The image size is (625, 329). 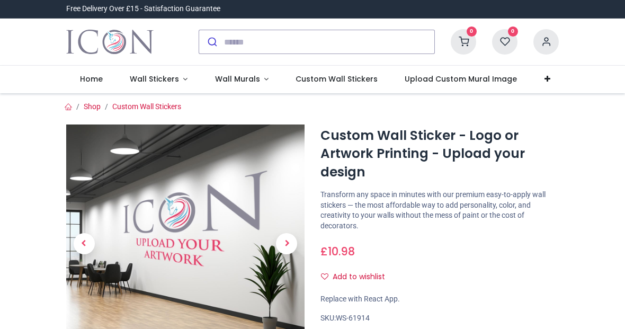 I want to click on a: Previous, so click(x=84, y=244).